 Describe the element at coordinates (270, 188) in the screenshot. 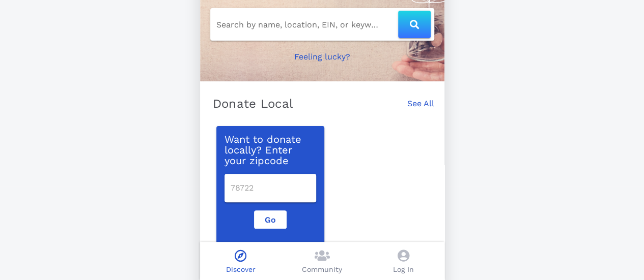

I see `input: 78722` at that location.